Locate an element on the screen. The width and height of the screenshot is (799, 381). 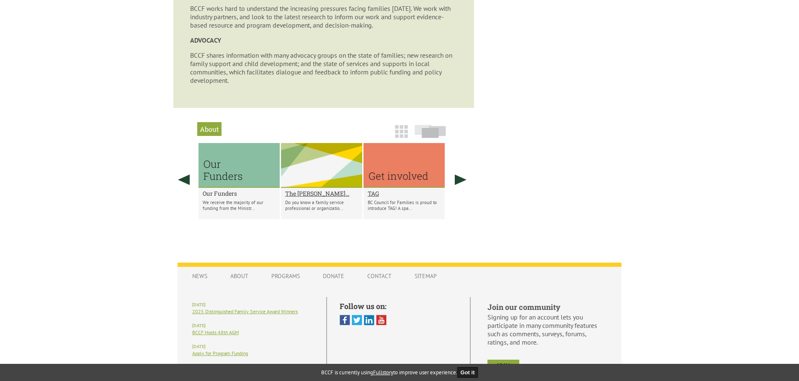
h5: Join our community is located at coordinates (547, 307).